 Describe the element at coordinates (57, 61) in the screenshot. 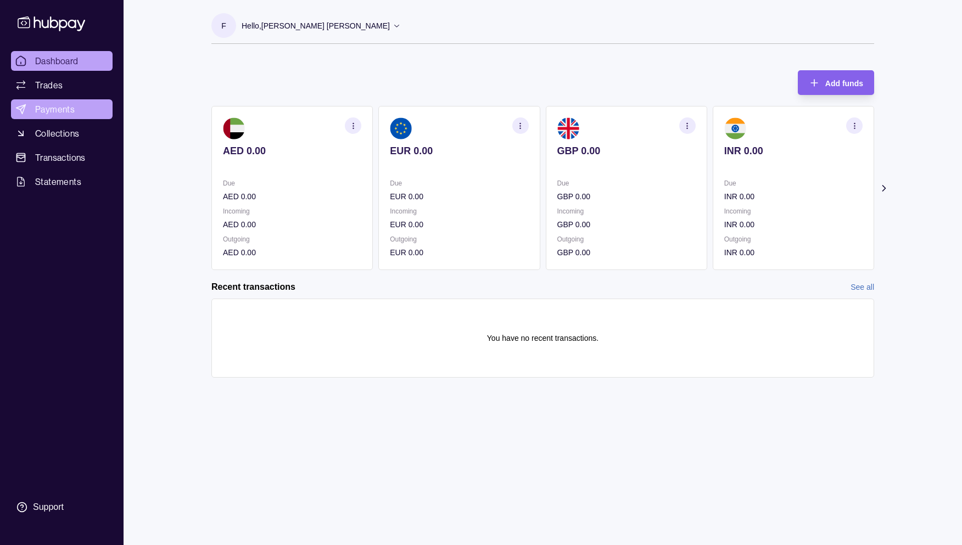

I see `span: Dashboard` at that location.